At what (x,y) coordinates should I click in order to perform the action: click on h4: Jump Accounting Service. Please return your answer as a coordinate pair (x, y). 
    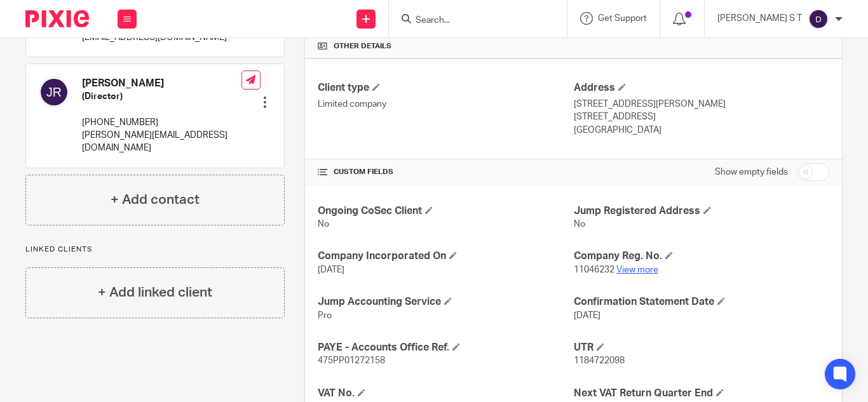
    Looking at the image, I should click on (446, 302).